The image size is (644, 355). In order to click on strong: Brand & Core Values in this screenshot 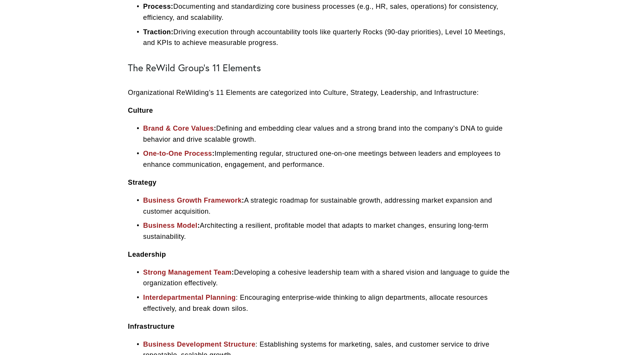, I will do `click(178, 128)`.